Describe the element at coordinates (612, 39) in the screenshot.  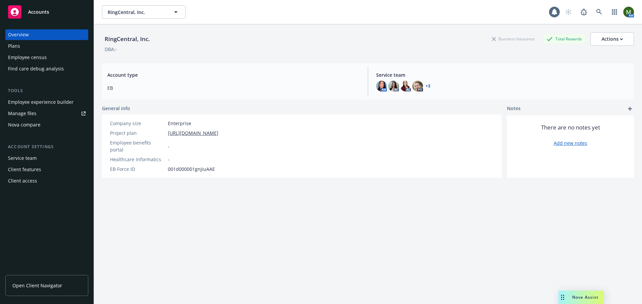
I see `button: Actions` at that location.